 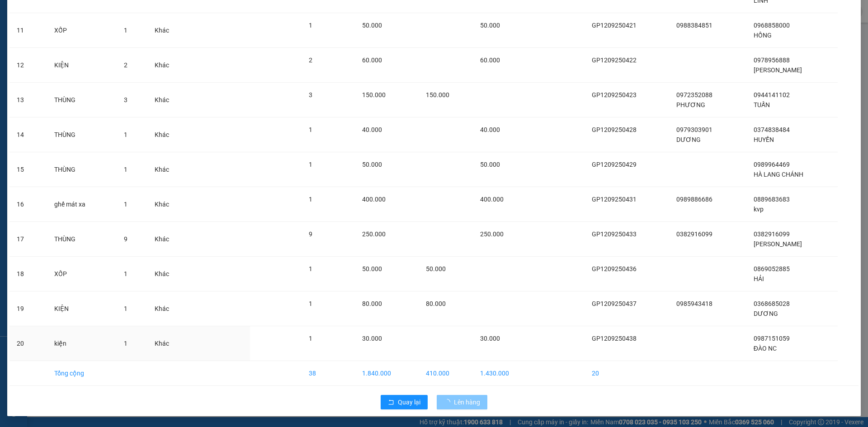 I want to click on span: 0985943418, so click(x=695, y=304).